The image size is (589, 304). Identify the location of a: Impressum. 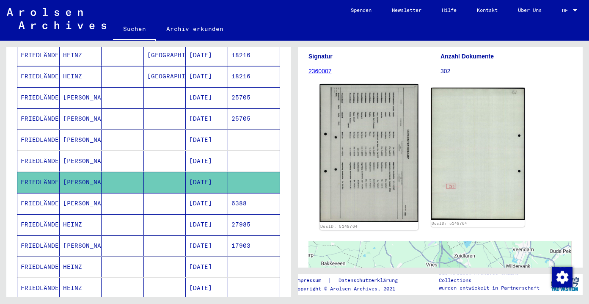
(311, 280).